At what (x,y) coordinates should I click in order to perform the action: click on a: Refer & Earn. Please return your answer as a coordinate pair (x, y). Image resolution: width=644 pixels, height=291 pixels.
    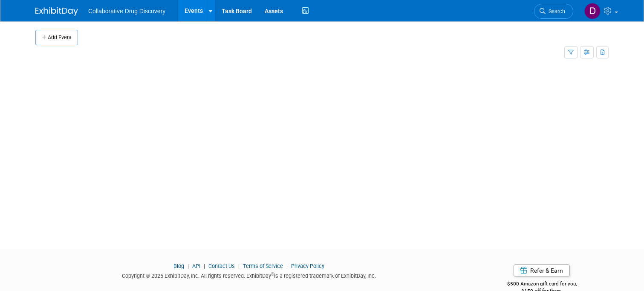
    Looking at the image, I should click on (542, 270).